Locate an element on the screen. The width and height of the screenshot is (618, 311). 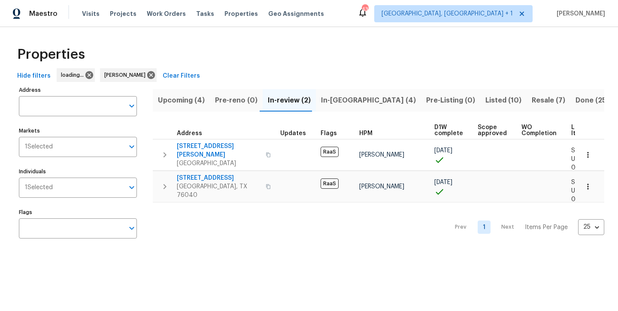
span: HPM is located at coordinates (366, 133).